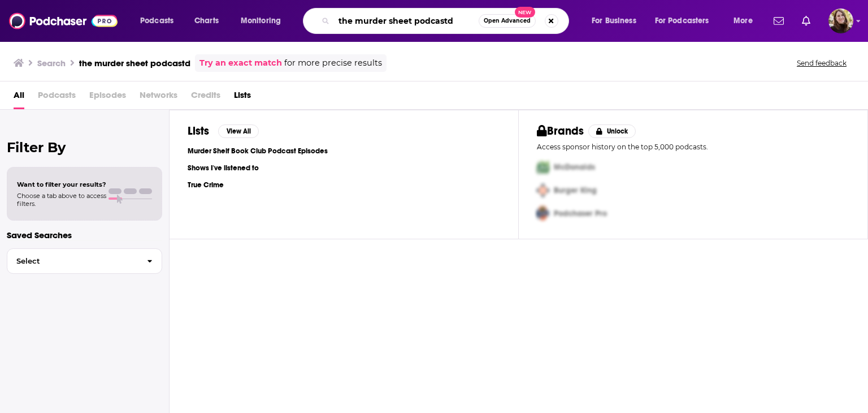  What do you see at coordinates (841, 21) in the screenshot?
I see `span: Logged in as katiefuchs` at bounding box center [841, 21].